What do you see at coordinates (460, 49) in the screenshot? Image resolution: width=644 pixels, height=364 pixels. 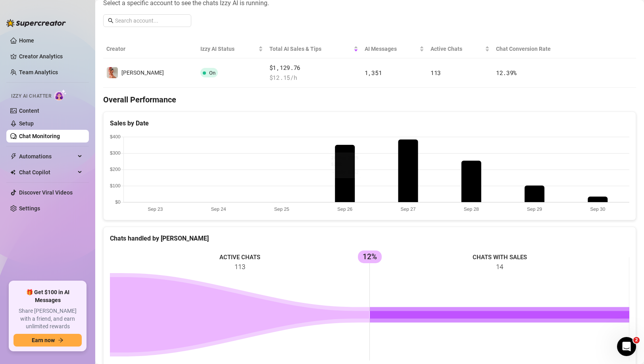 I see `th: Active Chats` at bounding box center [460, 49].